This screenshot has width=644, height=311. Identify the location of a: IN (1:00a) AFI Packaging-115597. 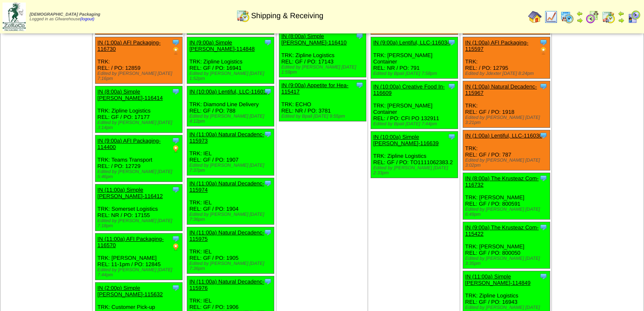
(497, 46).